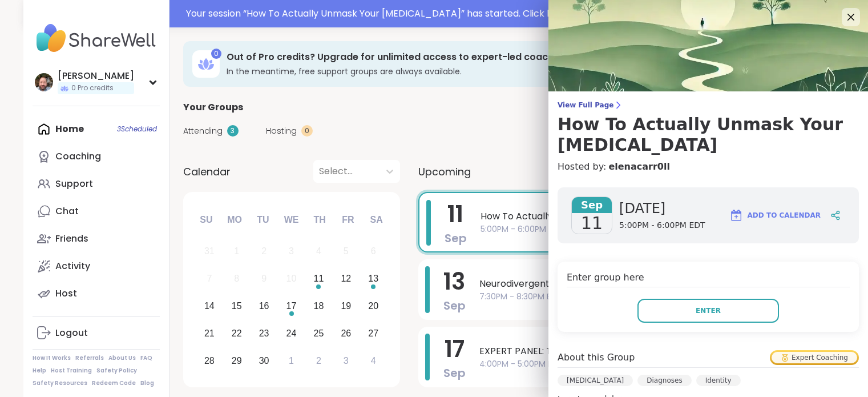 Image resolution: width=868 pixels, height=397 pixels. I want to click on div: Not available Tuesday, September 9th, 2025, so click(264, 278).